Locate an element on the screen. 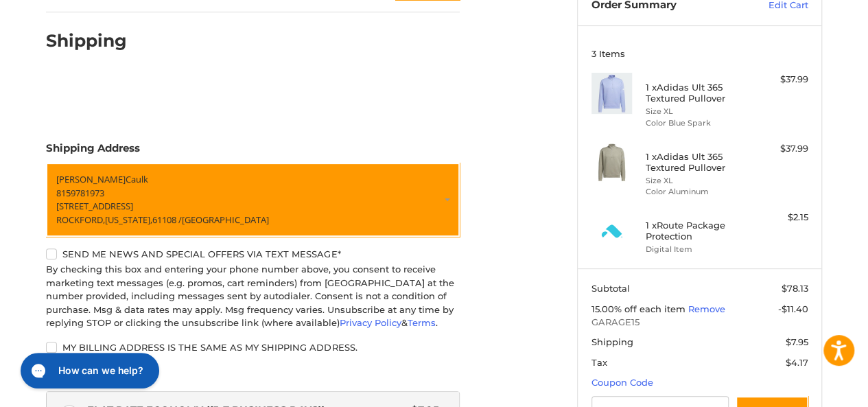  a: Coupon Code is located at coordinates (623, 382).